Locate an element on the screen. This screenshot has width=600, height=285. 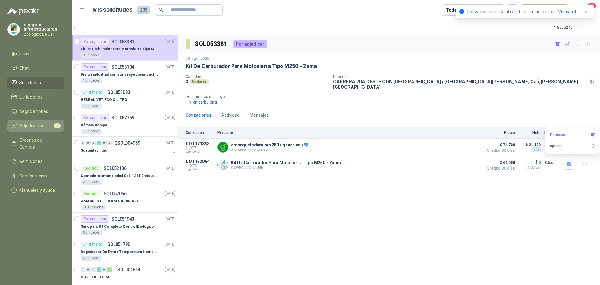
a: Adjudicación1 is located at coordinates (36, 126).